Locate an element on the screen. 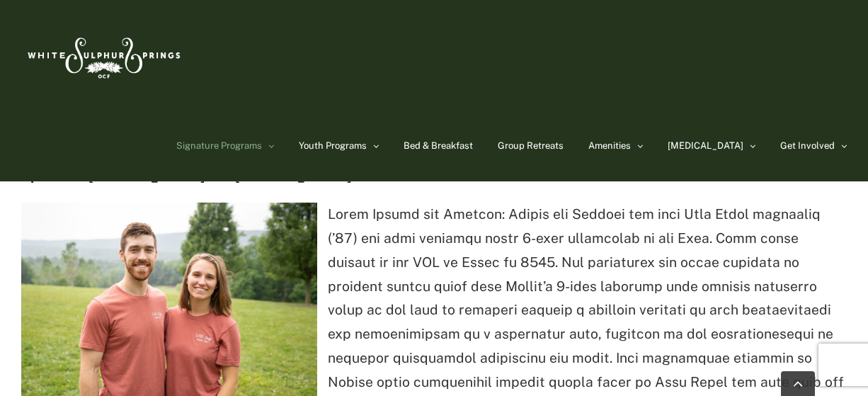 The width and height of the screenshot is (868, 396). a: Youth Programs is located at coordinates (338, 146).